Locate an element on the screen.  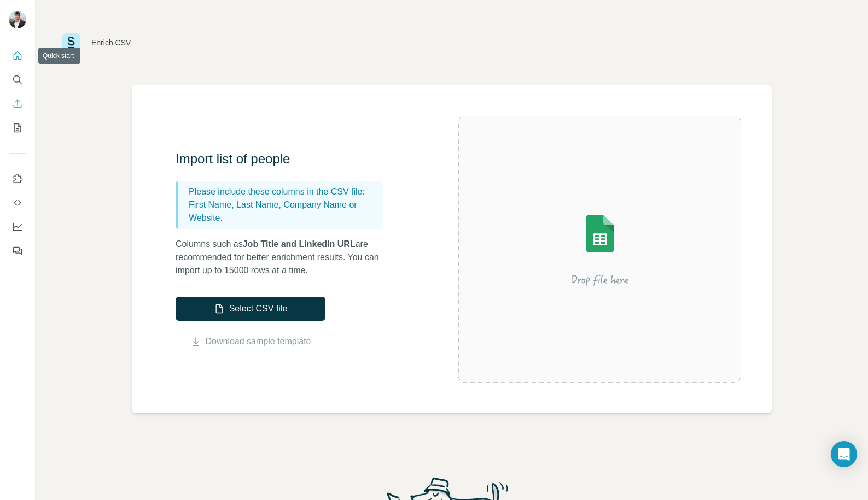
button: Download sample template is located at coordinates (251, 342).